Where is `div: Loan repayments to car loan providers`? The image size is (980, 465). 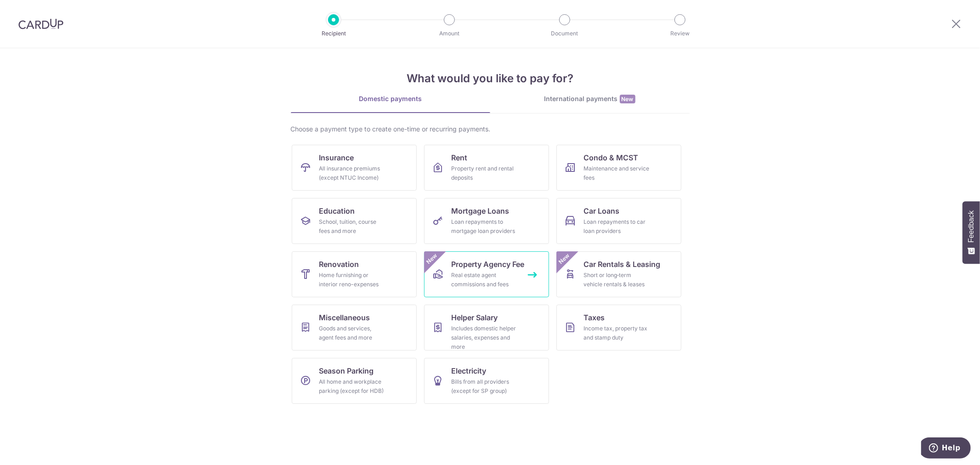
div: Loan repayments to car loan providers is located at coordinates (617, 227).